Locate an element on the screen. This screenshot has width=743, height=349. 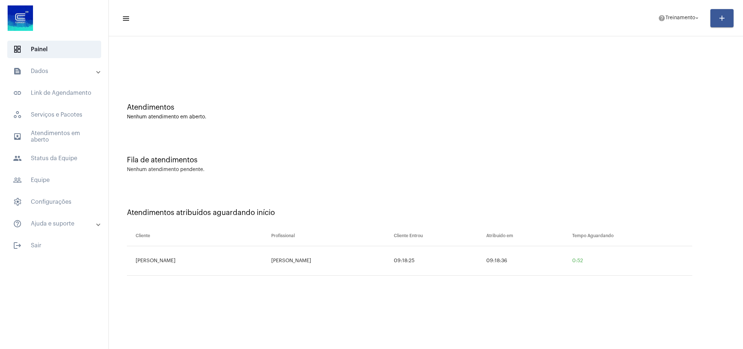
span: Status da Equipe is located at coordinates (54, 158).